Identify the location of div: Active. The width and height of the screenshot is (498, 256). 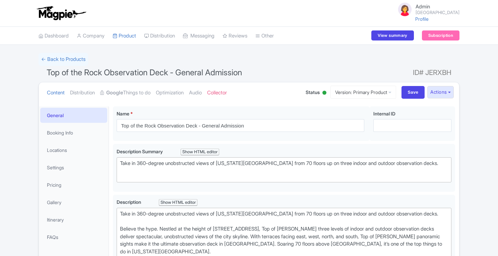
(324, 93).